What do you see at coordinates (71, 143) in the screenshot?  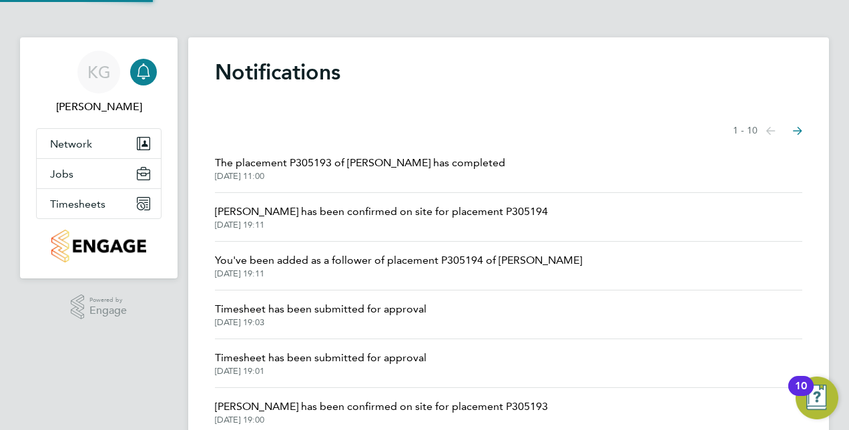 I see `span: Network` at bounding box center [71, 143].